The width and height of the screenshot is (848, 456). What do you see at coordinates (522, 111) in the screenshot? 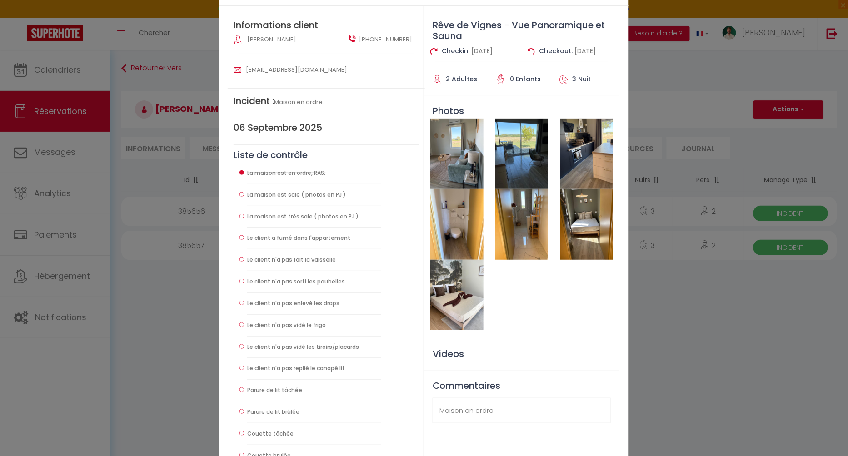
I see `h3: Photos` at bounding box center [522, 111].